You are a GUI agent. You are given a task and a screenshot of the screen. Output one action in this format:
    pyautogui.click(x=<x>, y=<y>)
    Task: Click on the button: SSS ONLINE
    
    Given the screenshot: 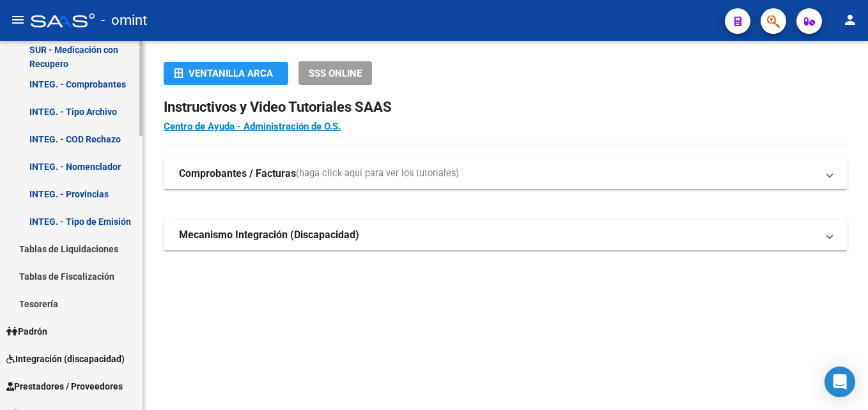 What is the action you would take?
    pyautogui.click(x=335, y=73)
    